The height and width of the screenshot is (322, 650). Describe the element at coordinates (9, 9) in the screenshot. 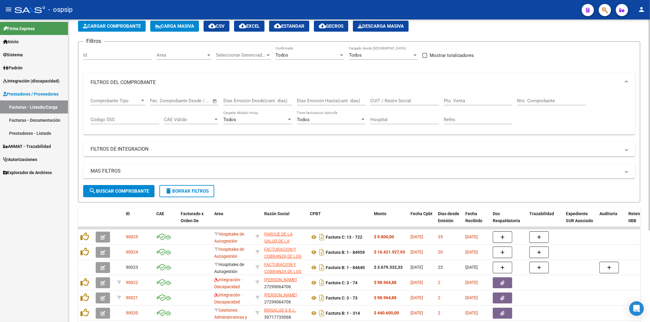

I see `mat-icon: menu` at that location.